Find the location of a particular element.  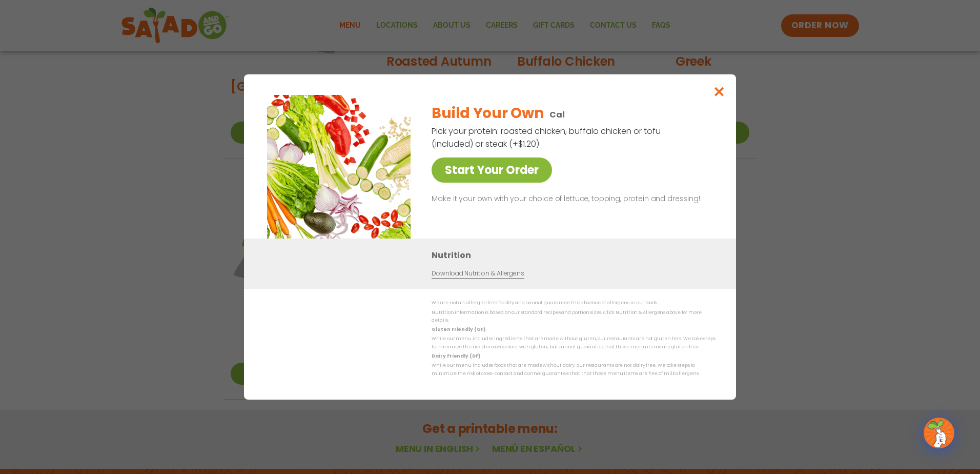

p: Nutrition information is based on our standard recipes and portion sizes. Click Nutrition & Aller... is located at coordinates (574, 316).